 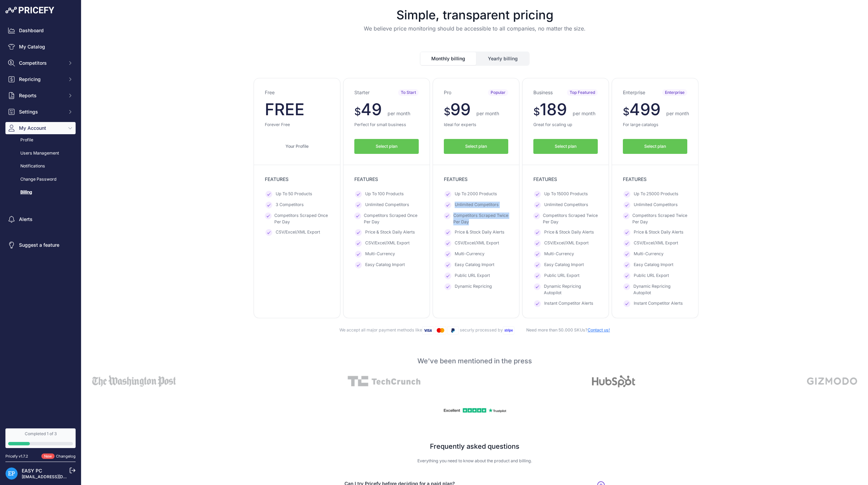 I want to click on span: 3 Competitors, so click(x=289, y=205).